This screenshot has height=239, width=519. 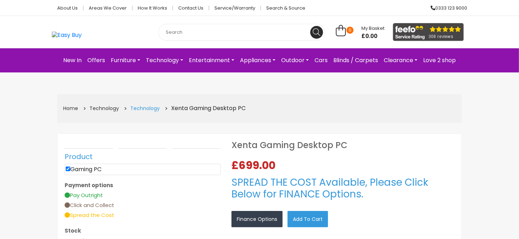 What do you see at coordinates (84, 195) in the screenshot?
I see `span: Pay Outright` at bounding box center [84, 195].